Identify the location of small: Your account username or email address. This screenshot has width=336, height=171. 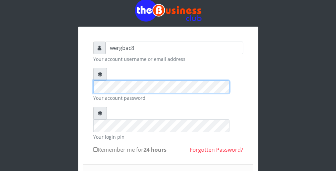
(168, 59).